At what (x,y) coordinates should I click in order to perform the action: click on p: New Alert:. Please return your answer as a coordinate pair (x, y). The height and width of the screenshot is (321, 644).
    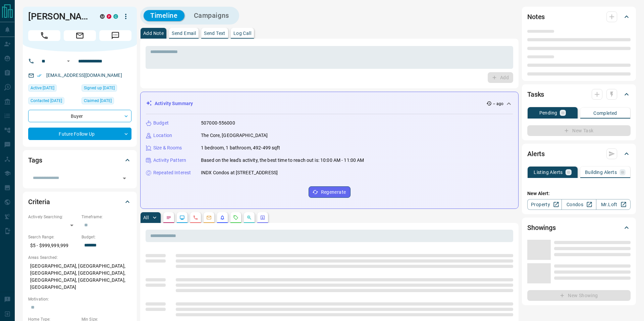
    Looking at the image, I should click on (579, 194).